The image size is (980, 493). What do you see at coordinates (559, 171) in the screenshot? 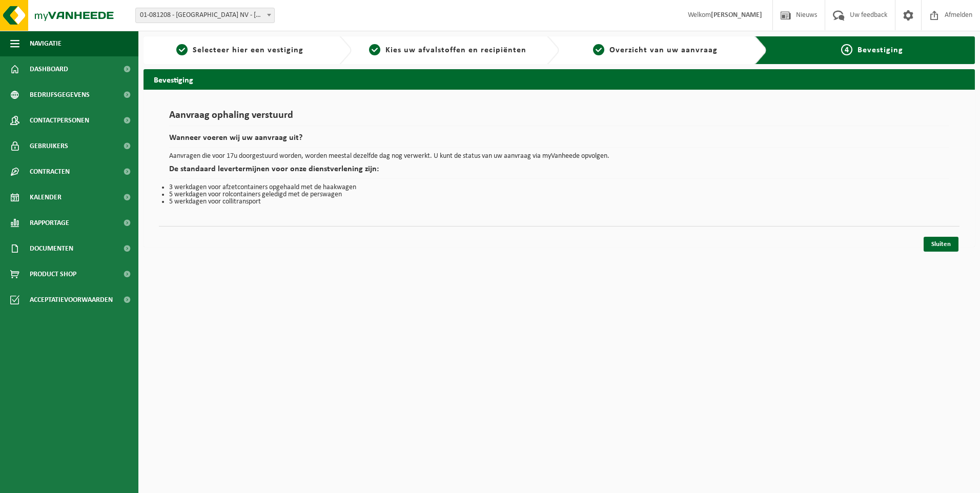
I see `h2: De standaard levertermijnen voor onze dienstverlening zijn:` at bounding box center [559, 171].